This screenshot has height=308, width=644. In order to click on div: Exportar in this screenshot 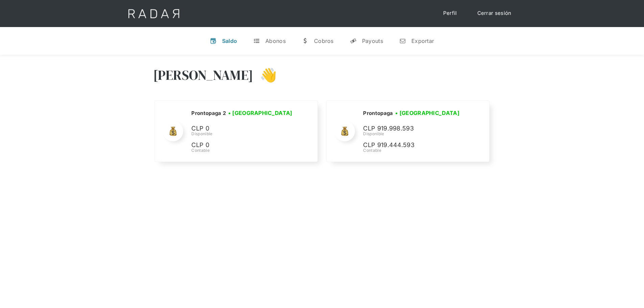, I will do `click(423, 41)`.